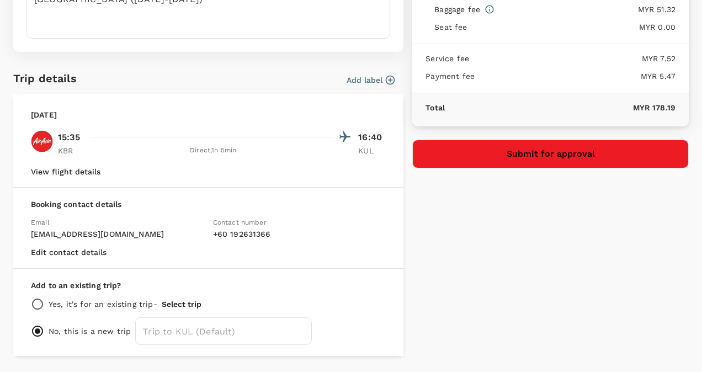 The height and width of the screenshot is (372, 702). I want to click on h6: Trip details, so click(45, 78).